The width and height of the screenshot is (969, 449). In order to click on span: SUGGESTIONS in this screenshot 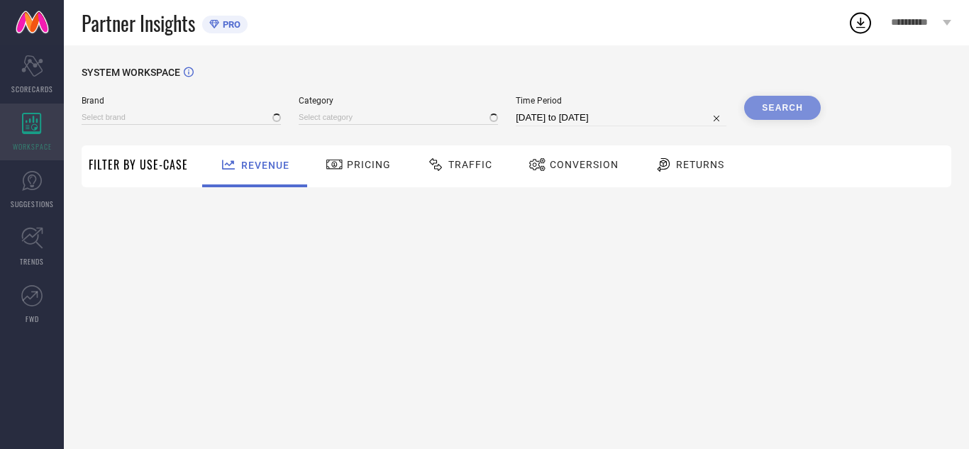, I will do `click(32, 204)`.